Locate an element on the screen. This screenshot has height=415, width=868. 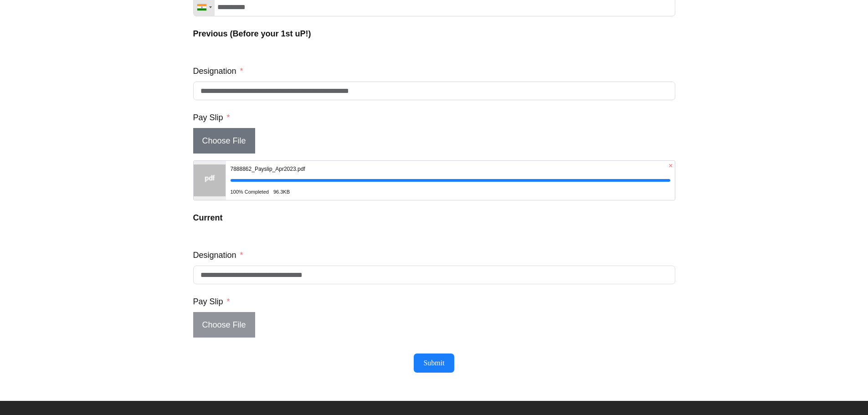
div: 7888862_Payslip_Apr2023.pdf is located at coordinates (450, 169).